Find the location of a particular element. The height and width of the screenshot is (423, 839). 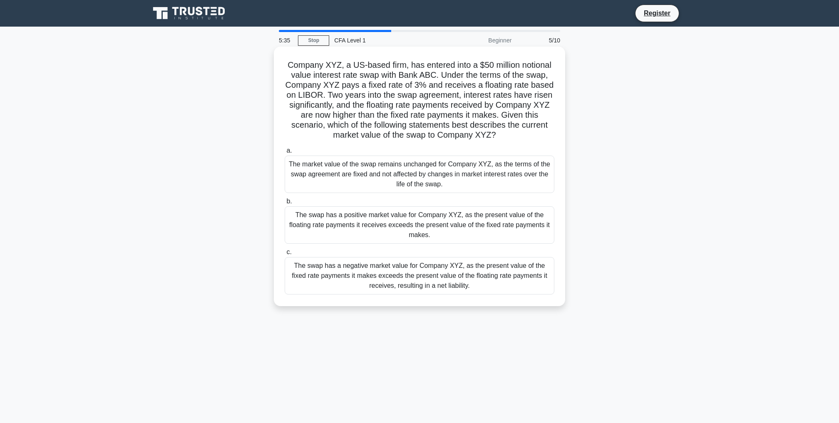

div: 5/10 is located at coordinates (541, 40).